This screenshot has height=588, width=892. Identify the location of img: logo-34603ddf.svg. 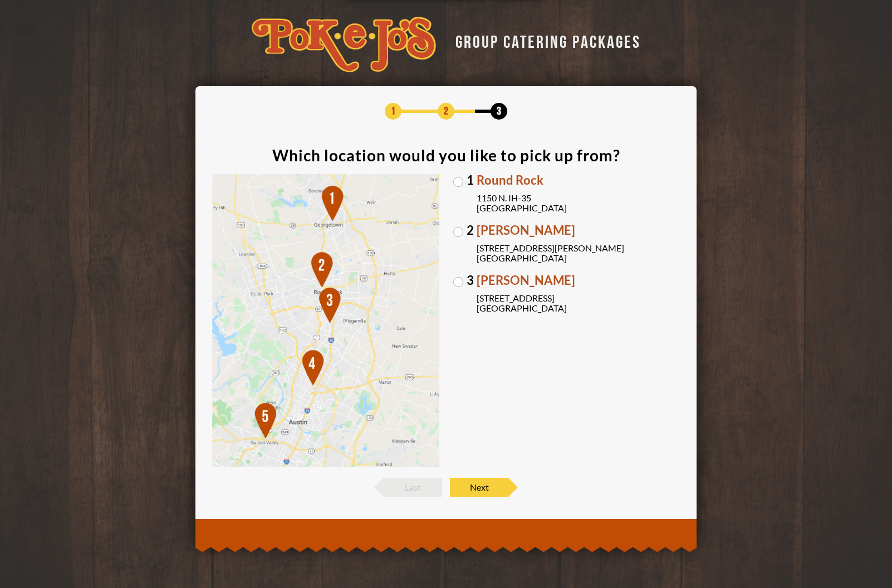
(343, 45).